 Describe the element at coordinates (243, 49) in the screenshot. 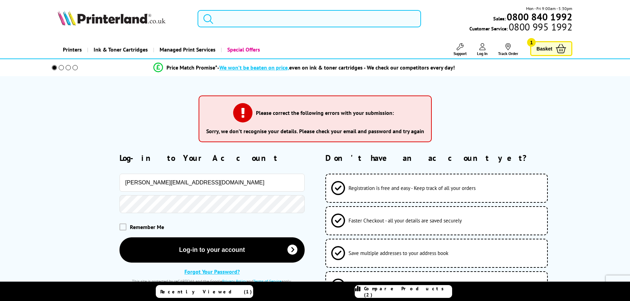

I see `a: Special Offers` at that location.